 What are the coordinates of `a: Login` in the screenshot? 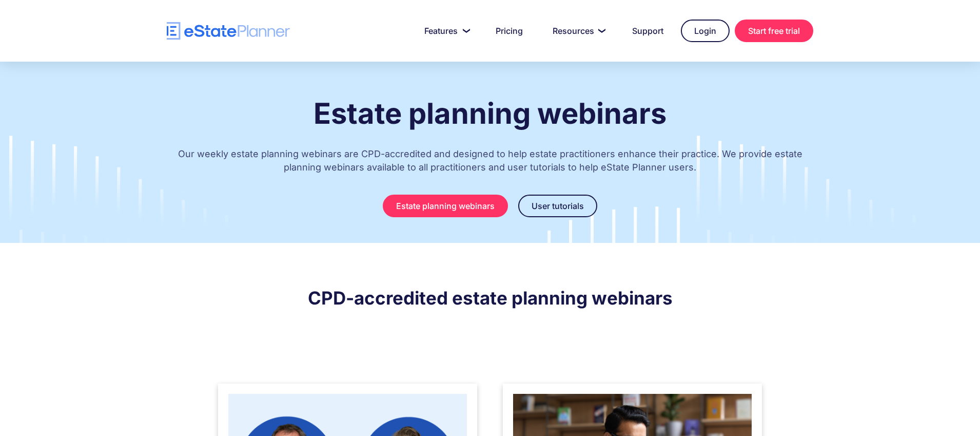 It's located at (705, 31).